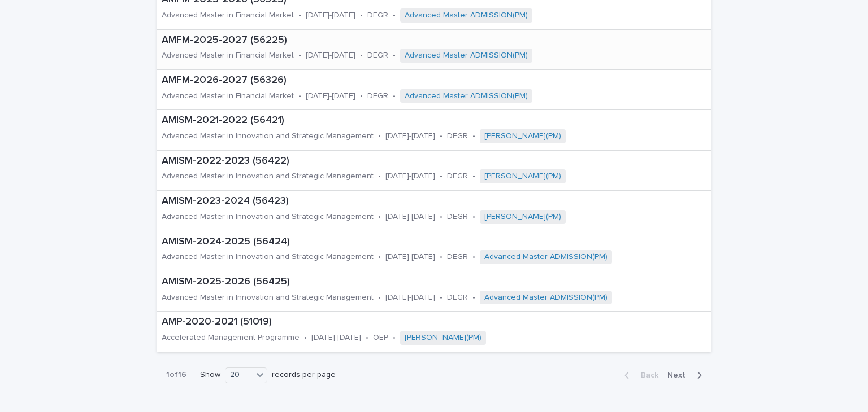  What do you see at coordinates (210, 375) in the screenshot?
I see `p: Show` at bounding box center [210, 375].